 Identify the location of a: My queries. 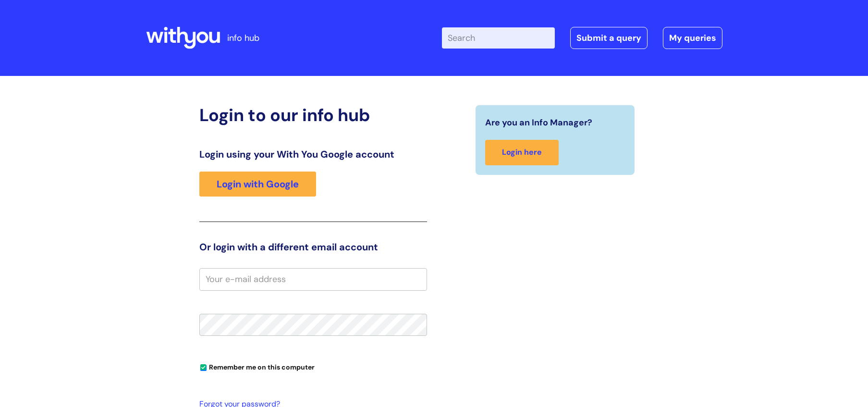
(693, 38).